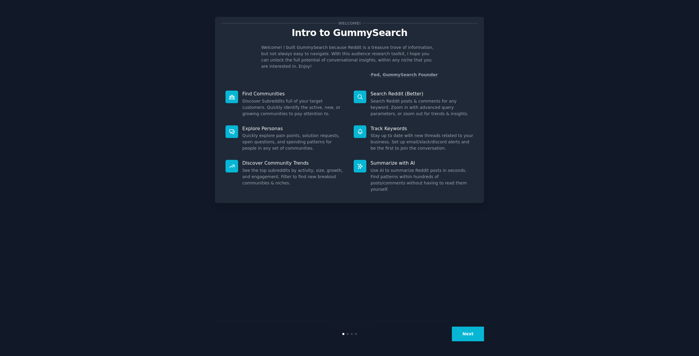 The width and height of the screenshot is (699, 356). What do you see at coordinates (294, 163) in the screenshot?
I see `p: Discover Community Trends` at bounding box center [294, 163].